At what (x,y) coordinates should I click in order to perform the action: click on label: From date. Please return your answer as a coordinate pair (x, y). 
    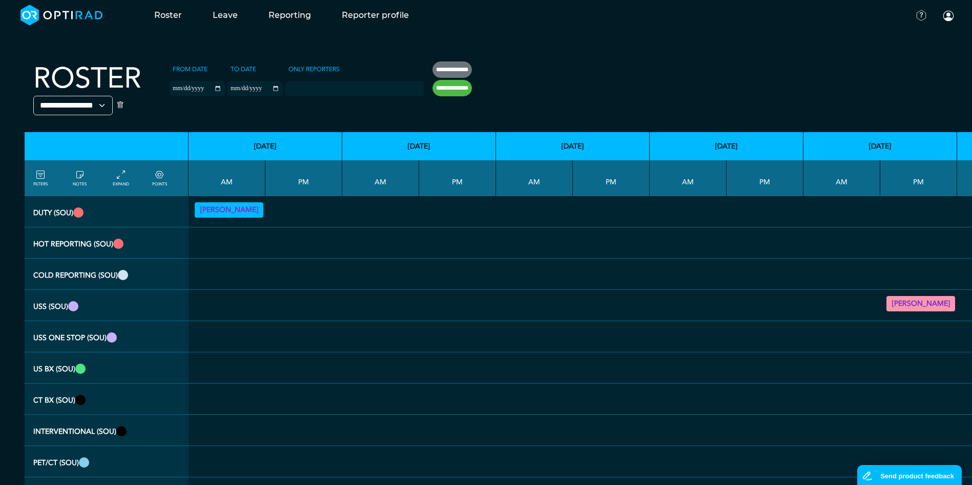
    Looking at the image, I should click on (190, 69).